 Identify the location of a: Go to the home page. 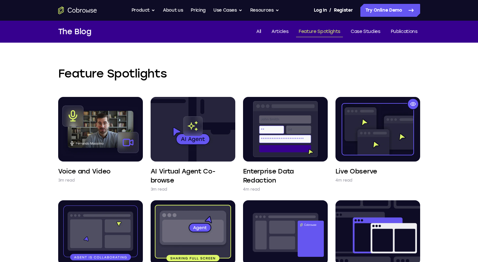
(78, 10).